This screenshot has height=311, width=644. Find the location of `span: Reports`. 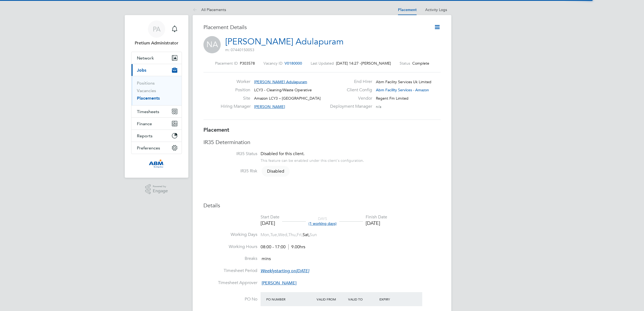

span: Reports is located at coordinates (145, 136).